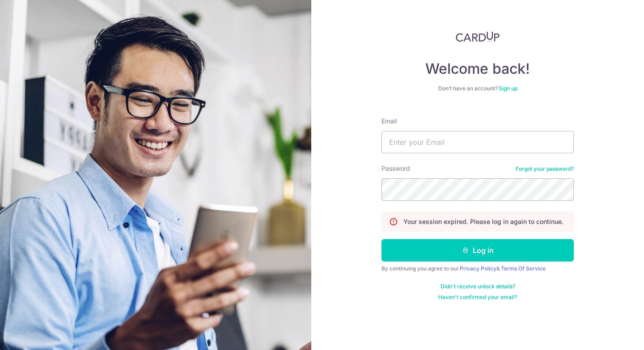 This screenshot has height=350, width=644. Describe the element at coordinates (396, 169) in the screenshot. I see `label: Password` at that location.